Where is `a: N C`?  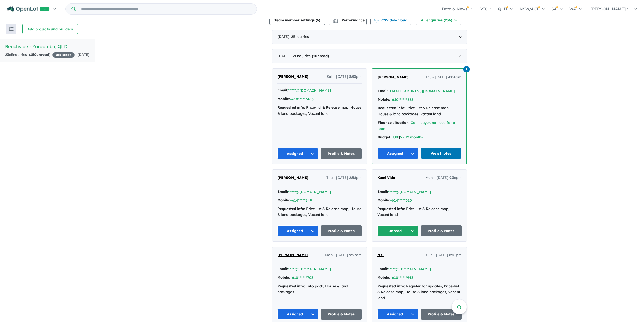
a: N C is located at coordinates (380, 255).